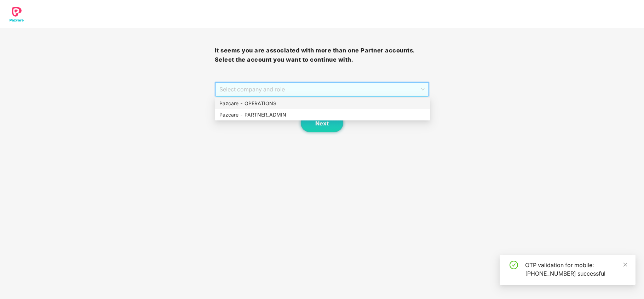 This screenshot has height=299, width=644. What do you see at coordinates (322, 115) in the screenshot?
I see `div: Pazcare - PARTNER_ADMIN` at bounding box center [322, 115].